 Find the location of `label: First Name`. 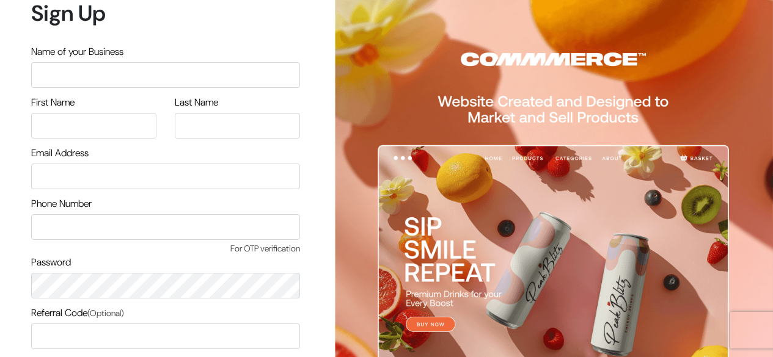

label: First Name is located at coordinates (53, 103).